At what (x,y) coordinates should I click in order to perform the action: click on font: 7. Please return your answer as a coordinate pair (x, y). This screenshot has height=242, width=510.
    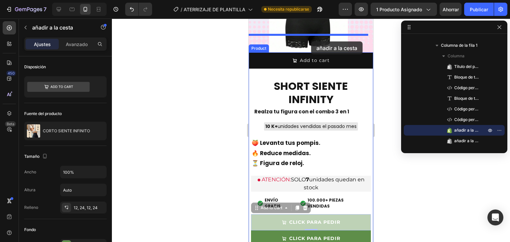
    Looking at the image, I should click on (45, 9).